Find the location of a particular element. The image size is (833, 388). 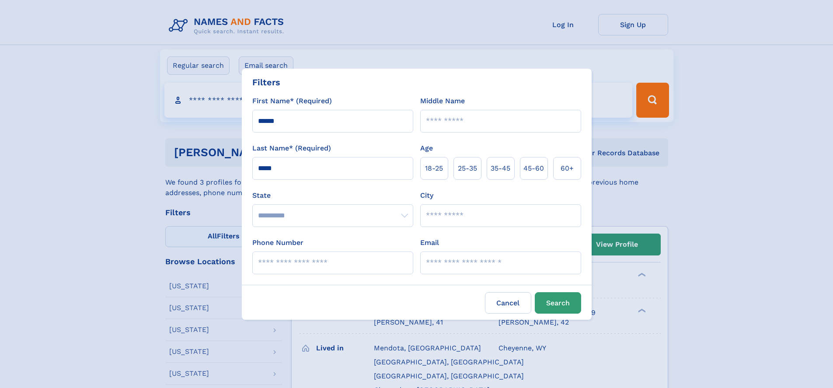

label: Cancel is located at coordinates (508, 303).